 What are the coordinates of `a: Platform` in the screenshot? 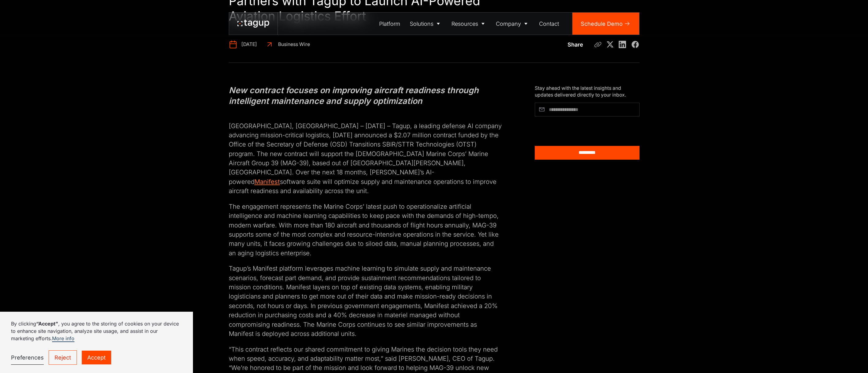 It's located at (389, 24).